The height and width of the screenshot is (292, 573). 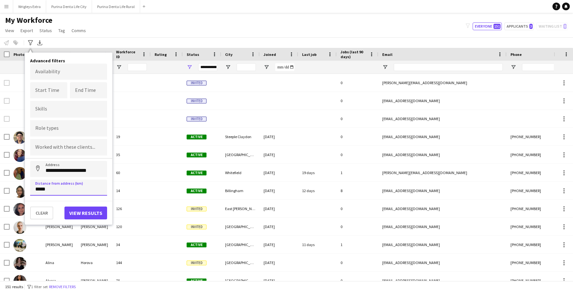 I want to click on input: Workforce ID Filter Input, so click(x=137, y=67).